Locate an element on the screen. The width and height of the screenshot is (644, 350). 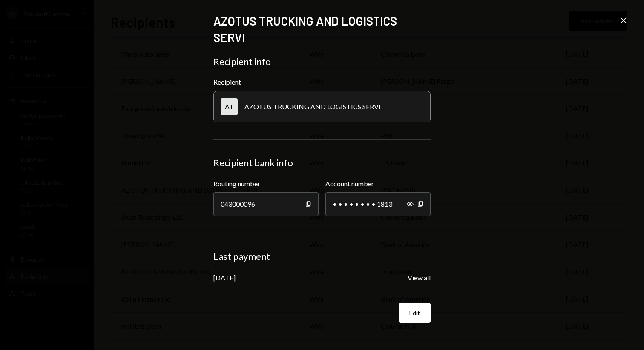
button: View all is located at coordinates (419, 278).